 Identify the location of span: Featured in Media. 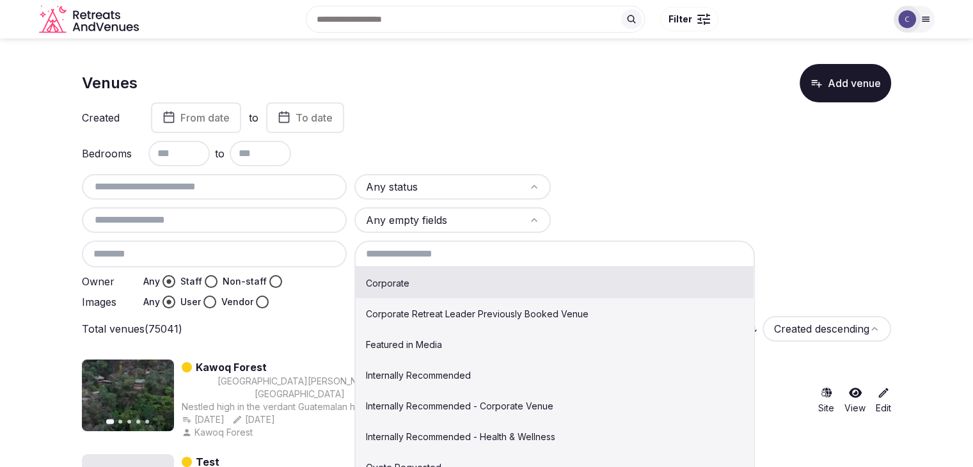
(404, 344).